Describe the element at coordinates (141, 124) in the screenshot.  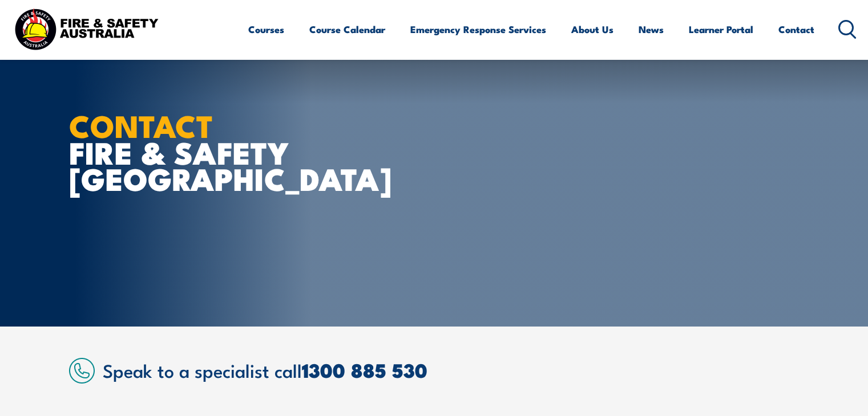
I see `strong: CONTACT` at that location.